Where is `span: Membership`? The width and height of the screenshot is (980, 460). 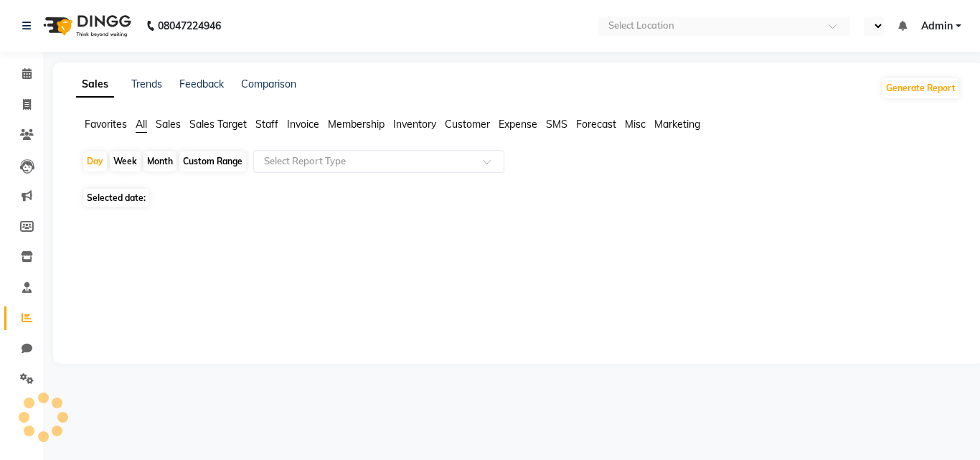 span: Membership is located at coordinates (356, 124).